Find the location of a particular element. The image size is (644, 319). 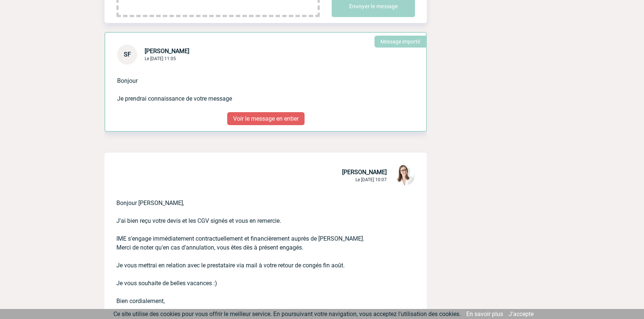

span: SF is located at coordinates (127, 54).